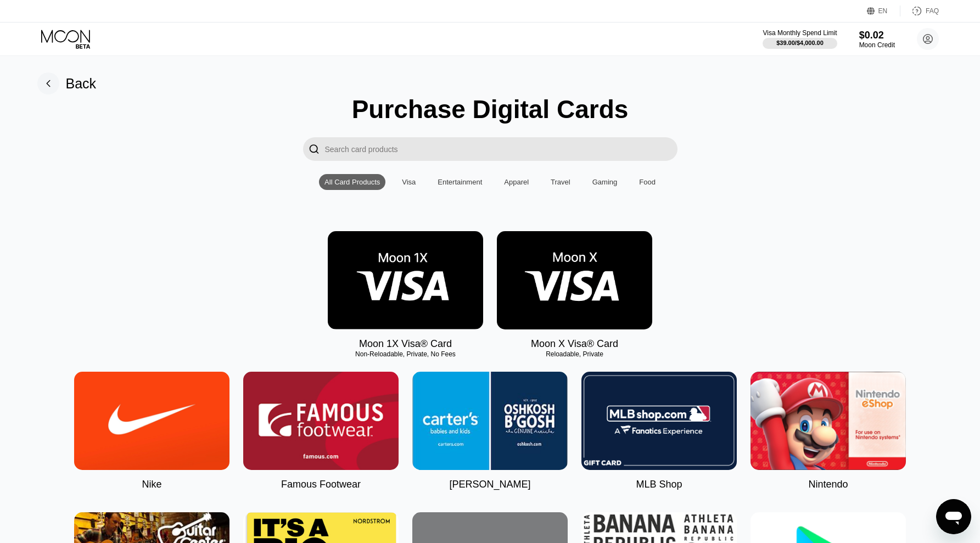 The height and width of the screenshot is (543, 980). Describe the element at coordinates (405, 355) in the screenshot. I see `div: Non-Reloadable, Private, No Fees` at that location.